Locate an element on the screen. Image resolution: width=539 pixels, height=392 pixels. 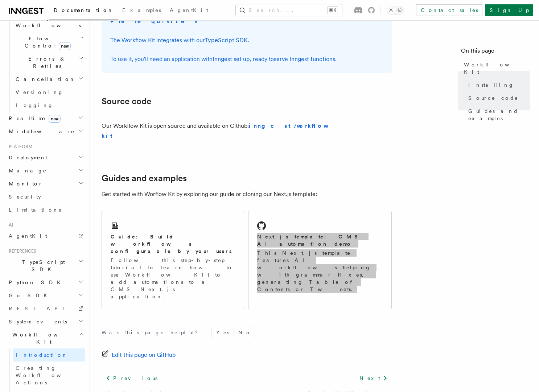
button: Manage is located at coordinates (45, 171).